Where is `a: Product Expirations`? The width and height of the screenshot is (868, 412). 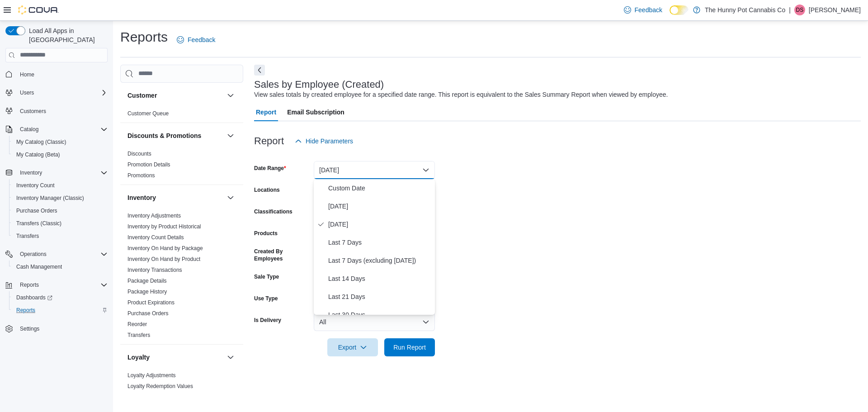 a: Product Expirations is located at coordinates (151, 303).